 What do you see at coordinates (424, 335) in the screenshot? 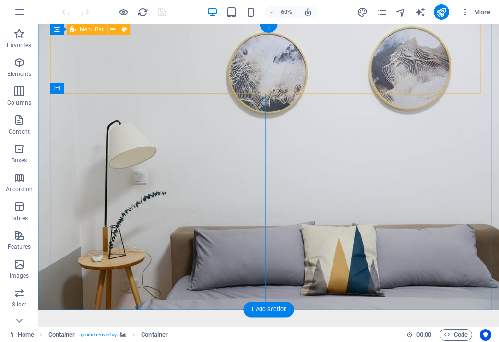
I see `span: 00 00` at bounding box center [424, 335].